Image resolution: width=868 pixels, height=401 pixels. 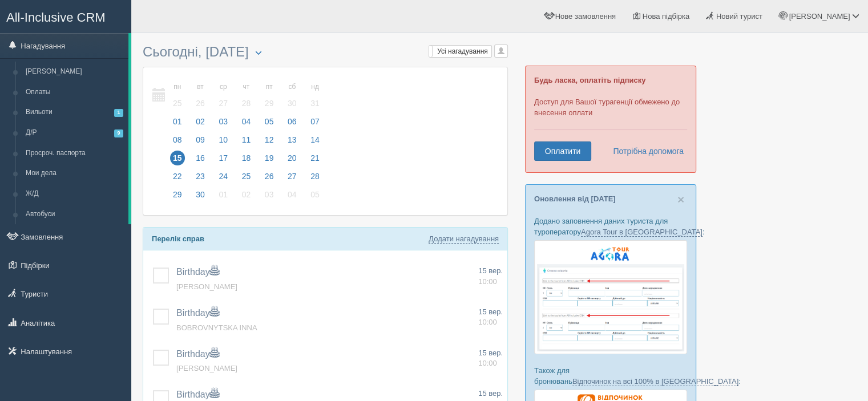 I want to click on a: 18, so click(x=247, y=161).